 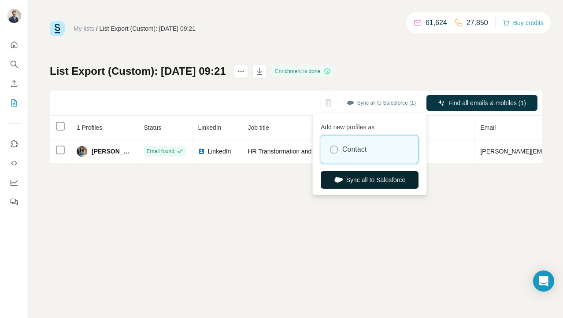 What do you see at coordinates (369, 180) in the screenshot?
I see `button: Sync all to Salesforce` at bounding box center [369, 180].